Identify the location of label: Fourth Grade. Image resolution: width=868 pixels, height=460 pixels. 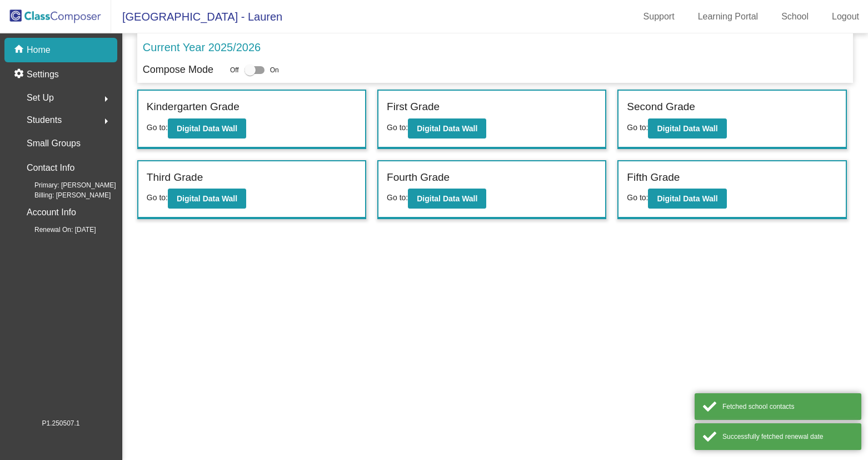
(418, 177).